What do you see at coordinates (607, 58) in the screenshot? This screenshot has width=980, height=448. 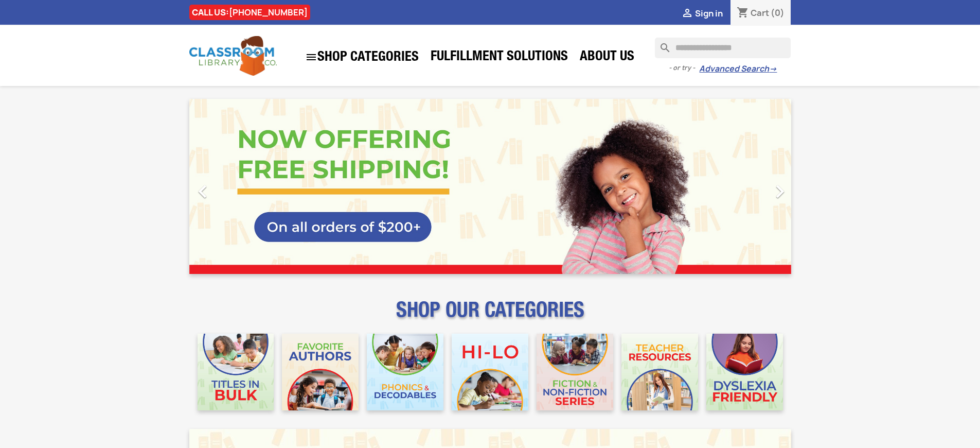 I see `a: About Us` at bounding box center [607, 58].